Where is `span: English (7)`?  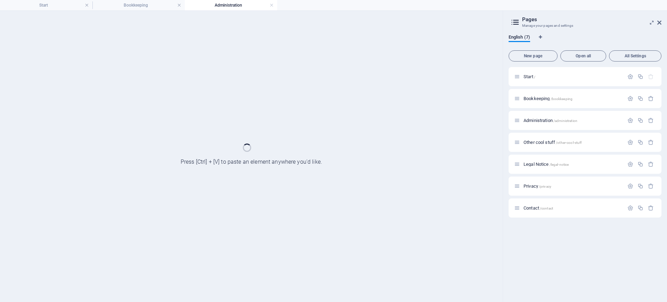 span: English (7) is located at coordinates (519, 38).